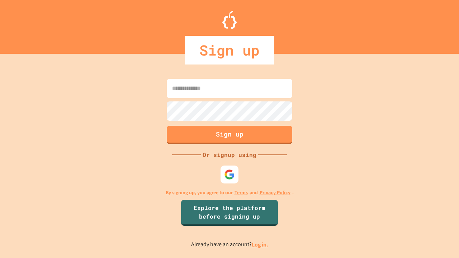 Image resolution: width=459 pixels, height=258 pixels. I want to click on a: Log in., so click(260, 244).